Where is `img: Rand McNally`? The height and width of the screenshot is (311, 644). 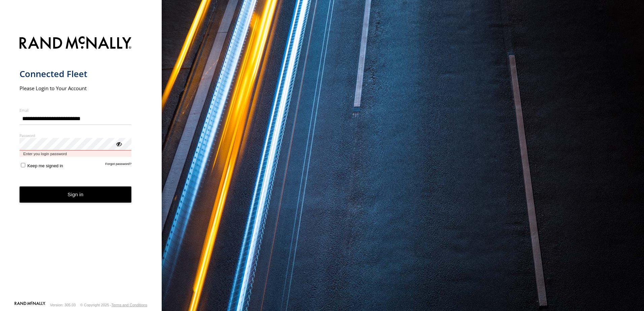
img: Rand McNally is located at coordinates (75, 43).